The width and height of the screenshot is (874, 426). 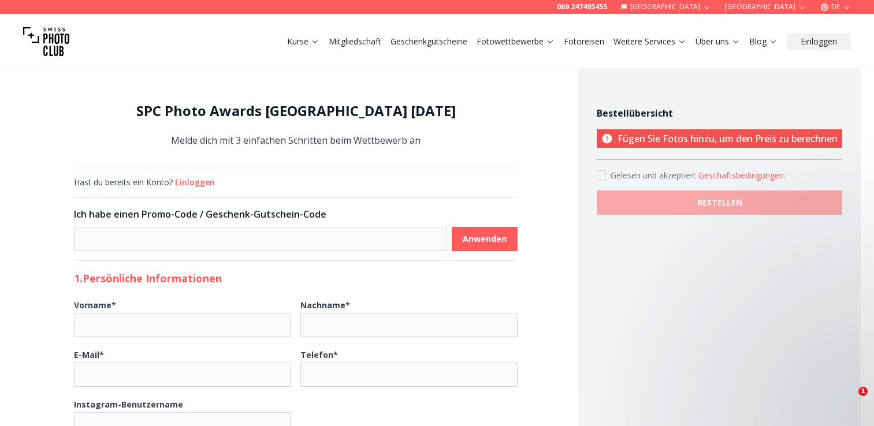 I want to click on h3: Ich habe einen Promo-Code / Geschenk-Gutschein-Code, so click(x=296, y=214).